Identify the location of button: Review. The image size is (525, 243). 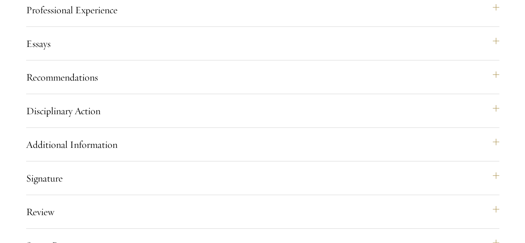
(262, 211).